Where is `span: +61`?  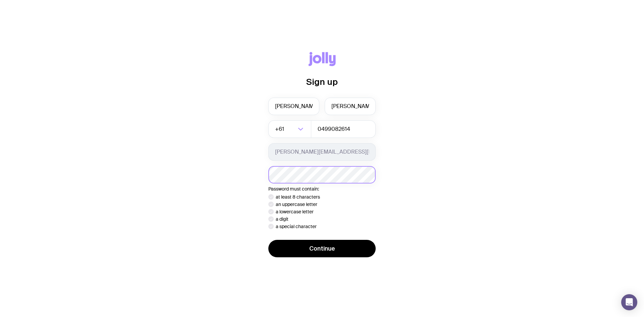 span: +61 is located at coordinates (280, 129).